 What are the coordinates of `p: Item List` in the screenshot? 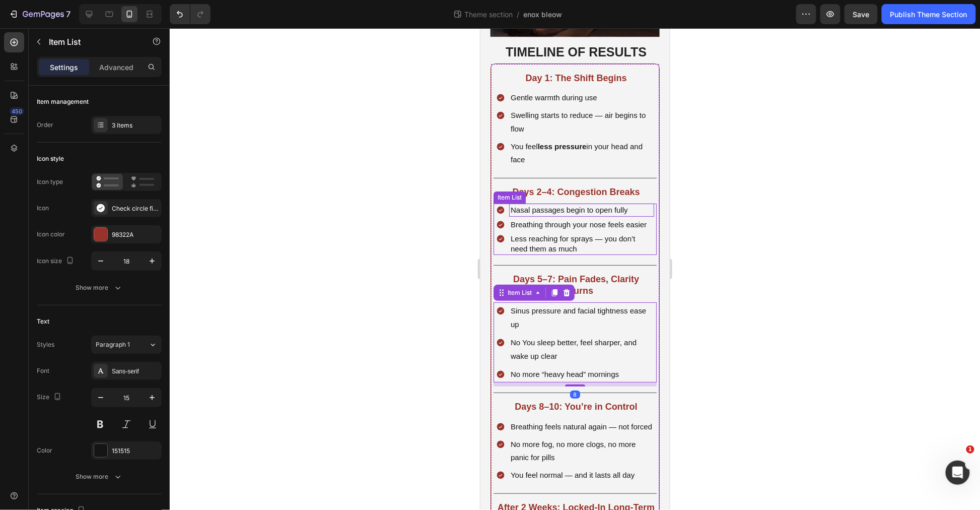 It's located at (92, 42).